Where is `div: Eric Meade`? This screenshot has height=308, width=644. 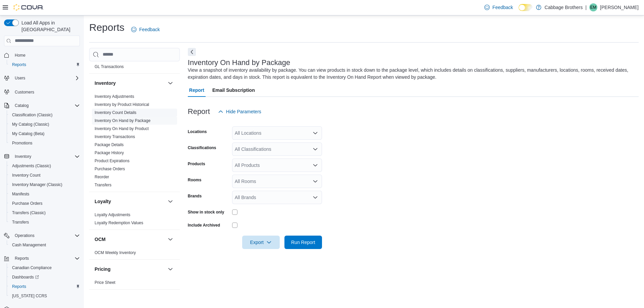
div: Eric Meade is located at coordinates (593, 7).